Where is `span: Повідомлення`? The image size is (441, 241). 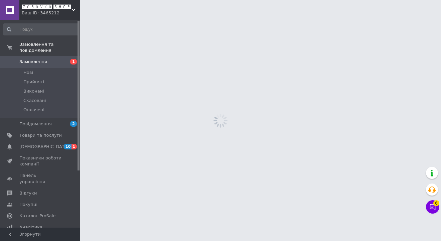
span: Повідомлення is located at coordinates (35, 124).